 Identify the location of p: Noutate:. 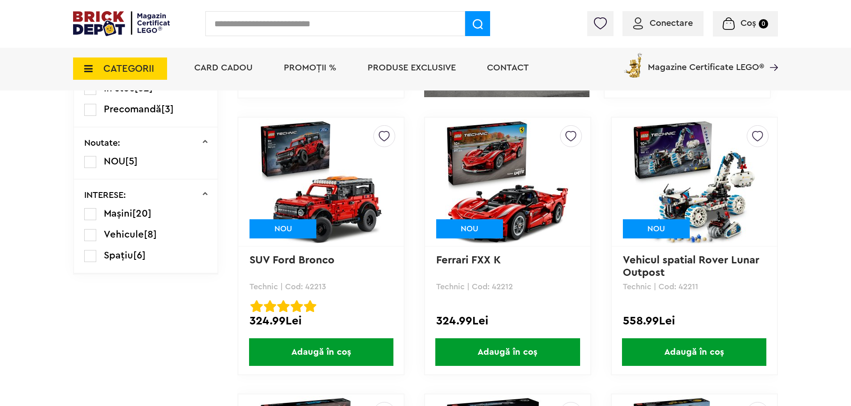
(102, 143).